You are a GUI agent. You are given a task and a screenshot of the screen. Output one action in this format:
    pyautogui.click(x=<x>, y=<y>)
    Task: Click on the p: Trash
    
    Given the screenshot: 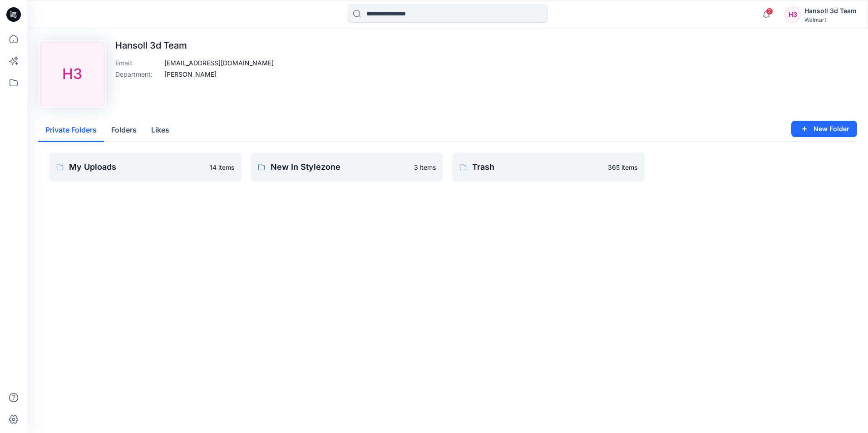 What is the action you would take?
    pyautogui.click(x=537, y=167)
    